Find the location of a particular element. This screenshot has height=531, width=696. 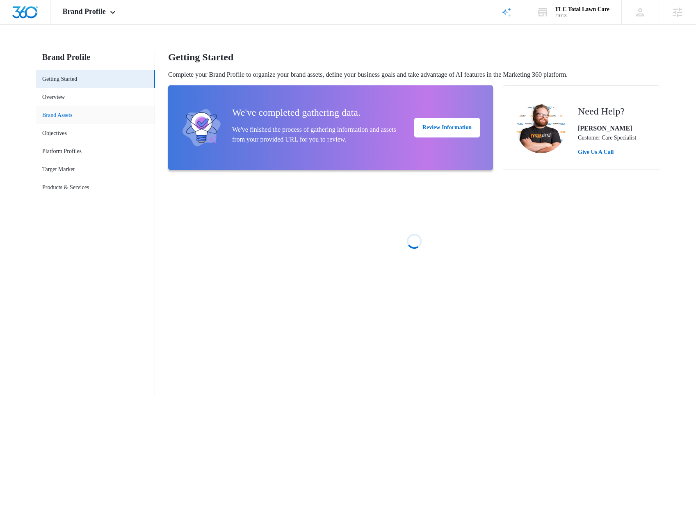

h2: We've completed gathering data. is located at coordinates (317, 112).